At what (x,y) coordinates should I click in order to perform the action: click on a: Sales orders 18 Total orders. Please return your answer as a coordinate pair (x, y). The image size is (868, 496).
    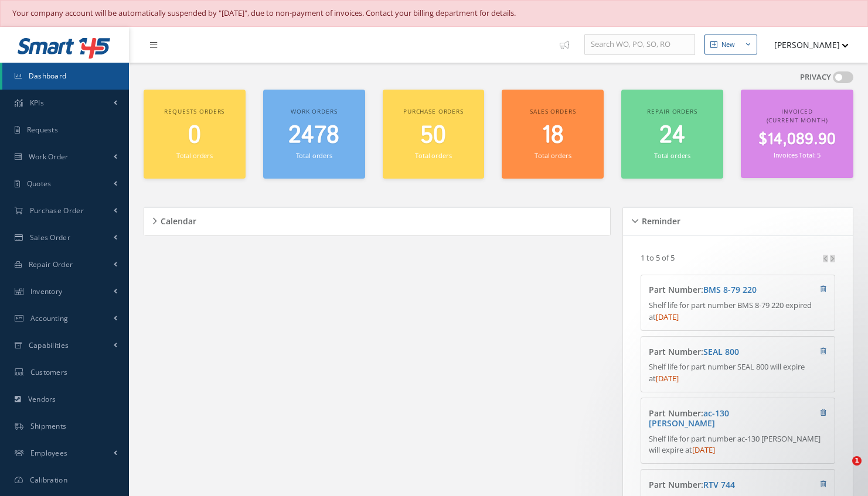
    Looking at the image, I should click on (553, 134).